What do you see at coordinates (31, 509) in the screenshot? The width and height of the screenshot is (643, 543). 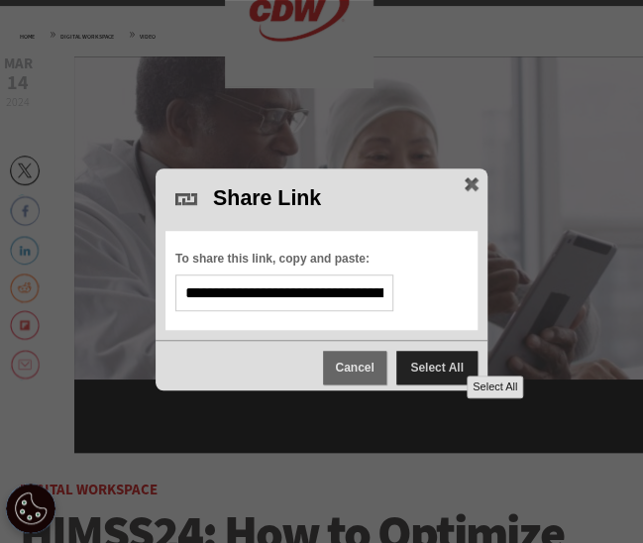 I see `div: Cookie Settings` at bounding box center [31, 509].